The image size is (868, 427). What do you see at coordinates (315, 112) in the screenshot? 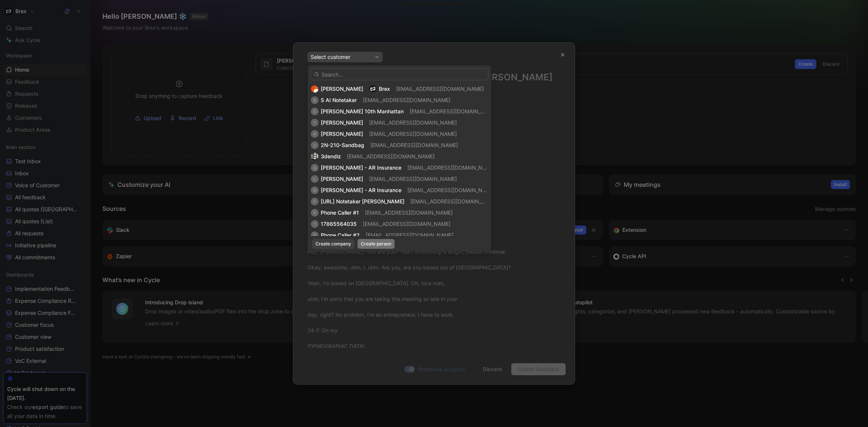
I see `div: E` at bounding box center [315, 112].